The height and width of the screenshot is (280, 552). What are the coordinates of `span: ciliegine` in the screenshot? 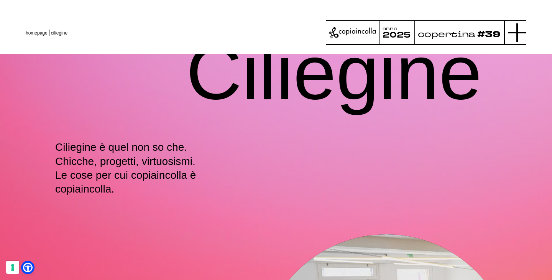 It's located at (59, 33).